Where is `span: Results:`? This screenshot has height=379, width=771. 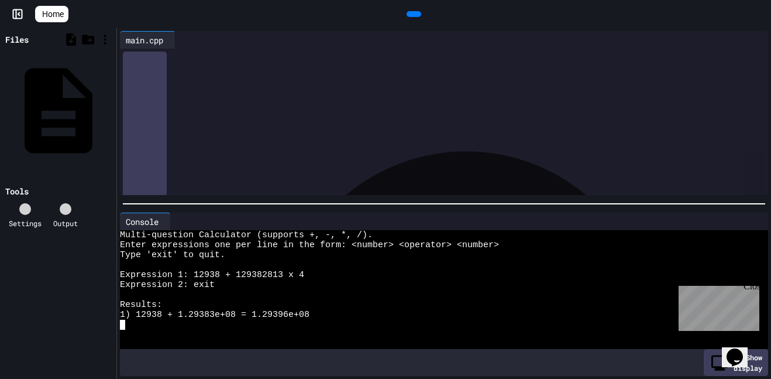
span: Results: is located at coordinates (141, 304).